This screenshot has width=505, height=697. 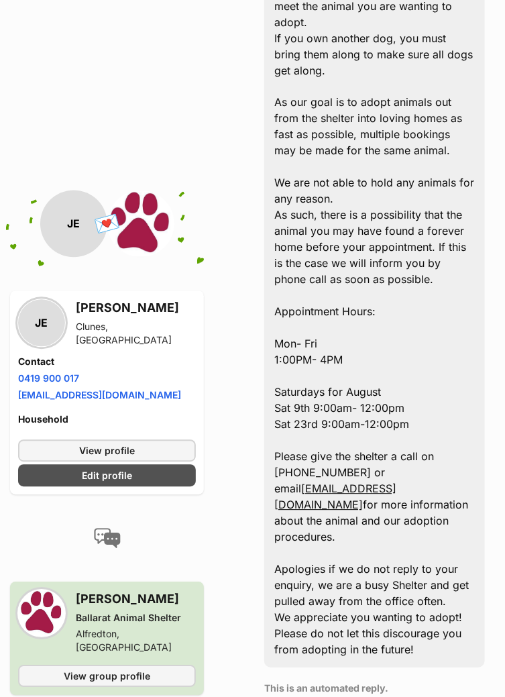 What do you see at coordinates (107, 420) in the screenshot?
I see `h4: Household` at bounding box center [107, 420].